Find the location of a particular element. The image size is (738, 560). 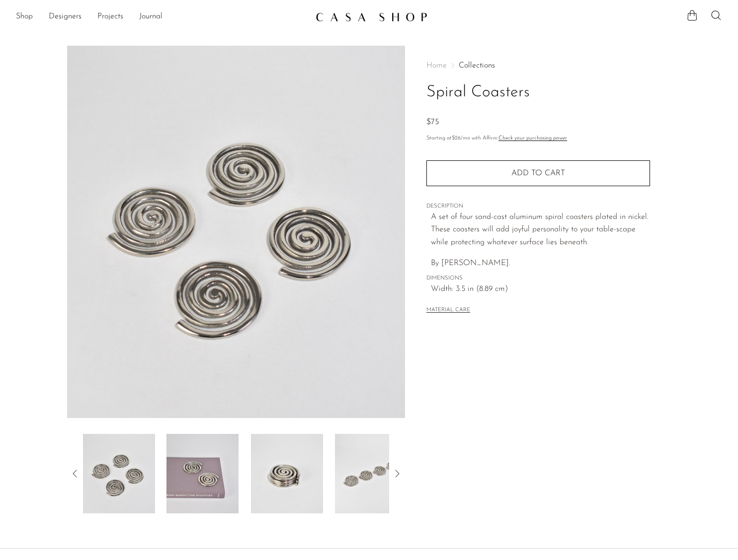

a: Check your purchasing power - Learn more about Affirm Financing (opens in modal) is located at coordinates (533, 138).